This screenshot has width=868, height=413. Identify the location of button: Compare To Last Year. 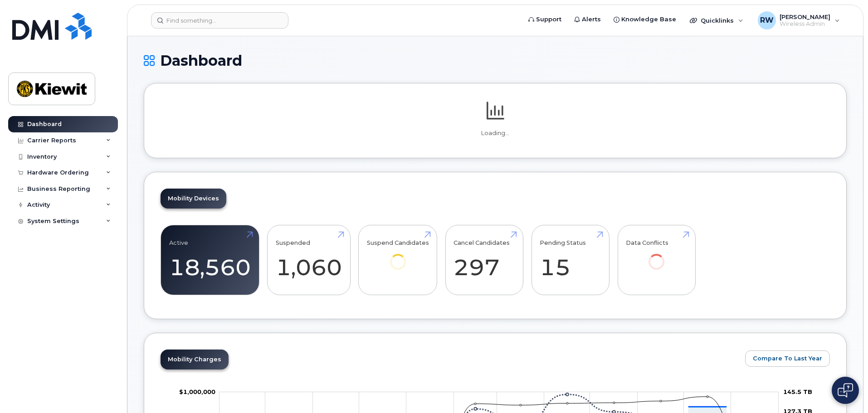
(787, 359).